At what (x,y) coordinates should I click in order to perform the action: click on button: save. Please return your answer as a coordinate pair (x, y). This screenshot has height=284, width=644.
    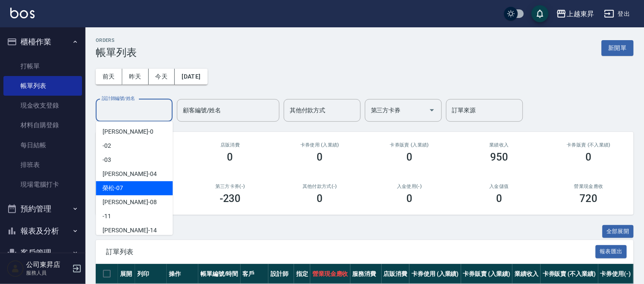
    Looking at the image, I should click on (540, 14).